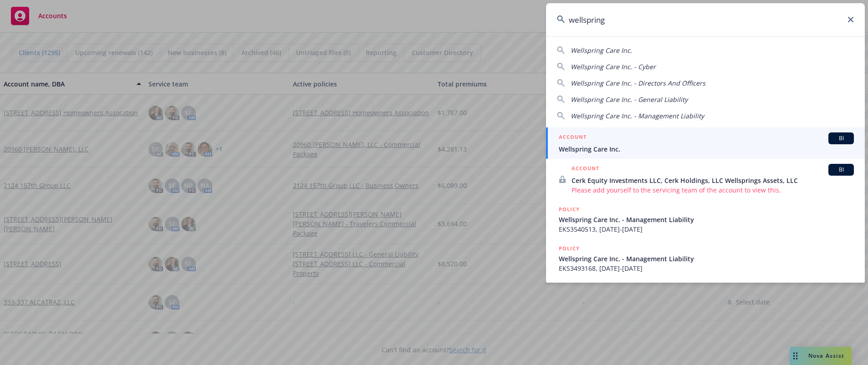 This screenshot has width=868, height=365. Describe the element at coordinates (712, 190) in the screenshot. I see `span: Please add yourself to the servicing team of the account to view this.` at that location.